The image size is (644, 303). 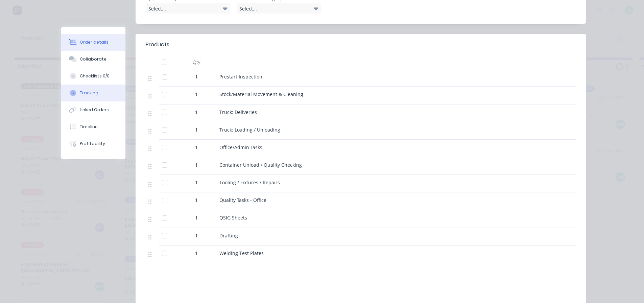 I want to click on span: Quality Tasks - Office, so click(x=243, y=200).